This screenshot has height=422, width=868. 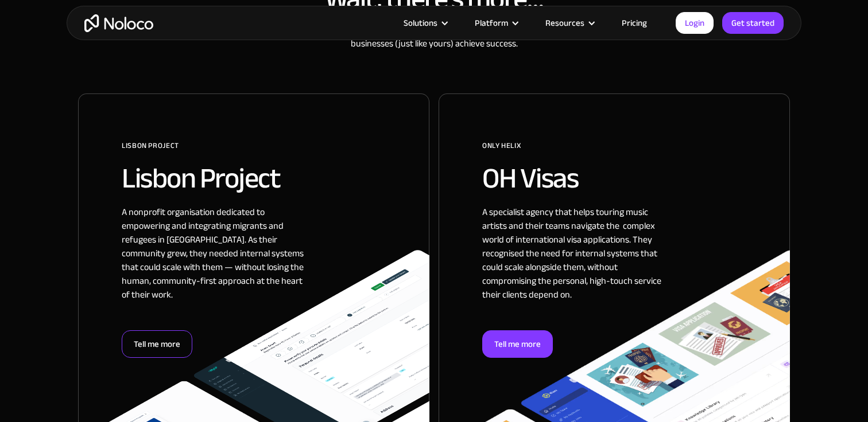 What do you see at coordinates (614, 150) in the screenshot?
I see `div: ONLY HELIX` at bounding box center [614, 150].